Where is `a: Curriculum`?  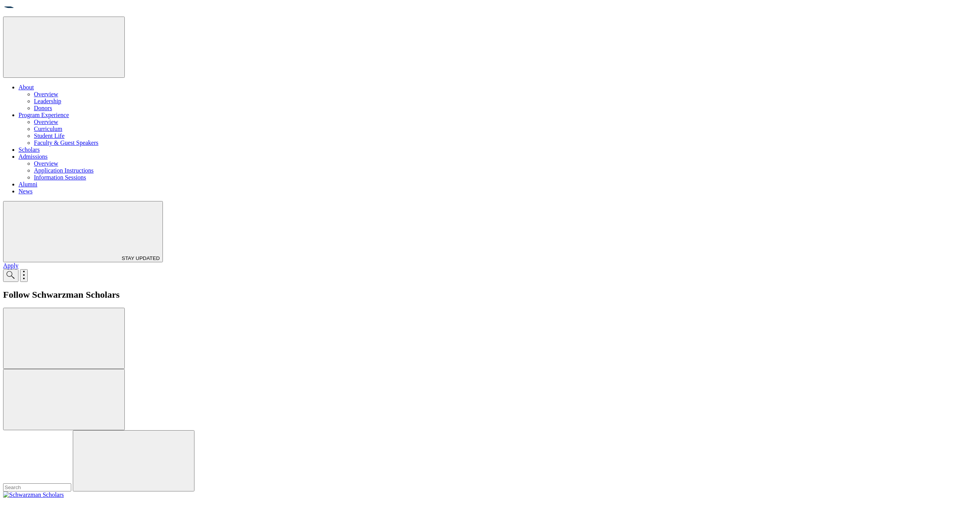
a: Curriculum is located at coordinates (48, 129).